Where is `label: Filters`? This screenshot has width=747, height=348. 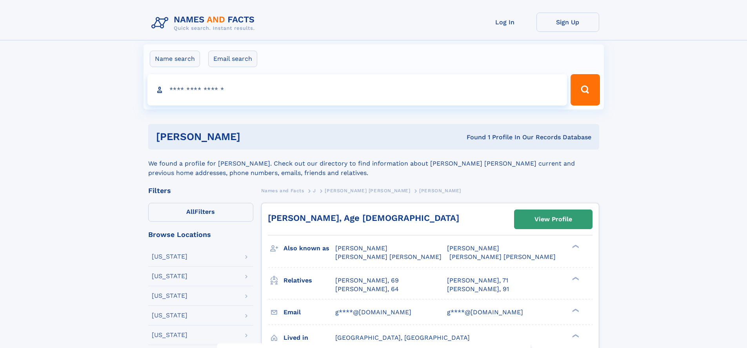 label: Filters is located at coordinates (201, 212).